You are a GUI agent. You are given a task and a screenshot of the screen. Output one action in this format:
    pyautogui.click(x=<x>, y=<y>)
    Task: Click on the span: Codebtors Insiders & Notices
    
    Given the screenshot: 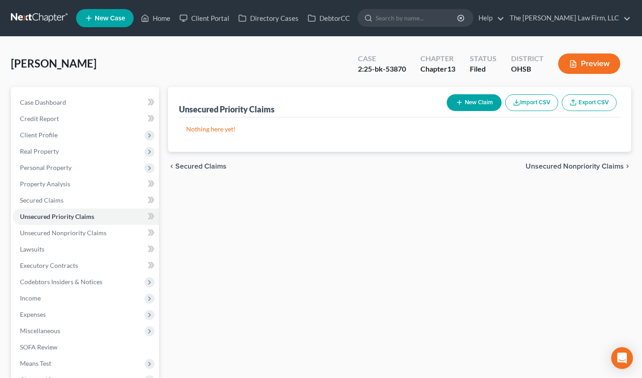 What is the action you would take?
    pyautogui.click(x=61, y=281)
    